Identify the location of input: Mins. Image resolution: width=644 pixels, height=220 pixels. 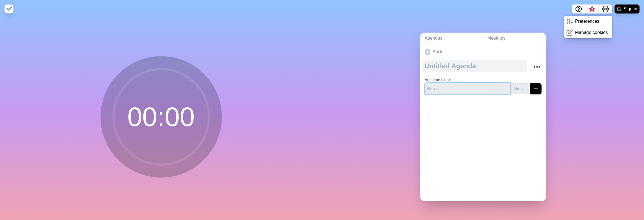
(520, 89).